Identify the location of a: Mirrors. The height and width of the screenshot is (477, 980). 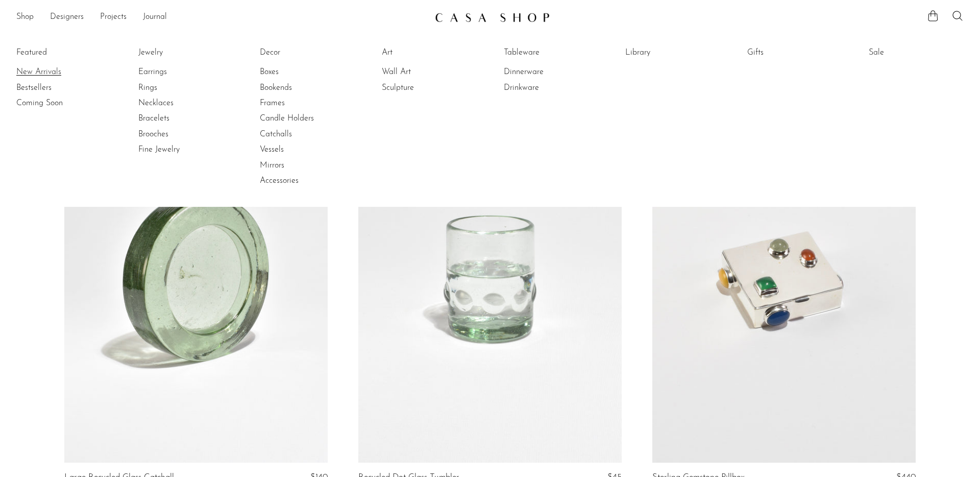
(298, 166).